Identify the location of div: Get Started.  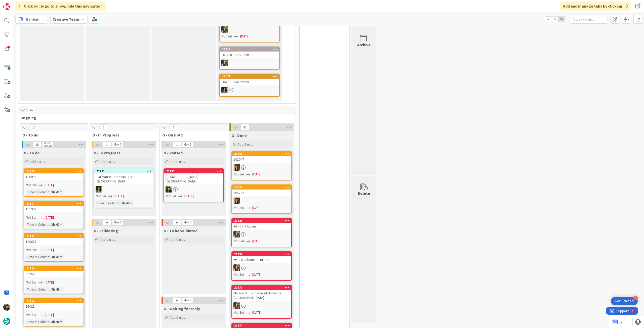
(624, 301).